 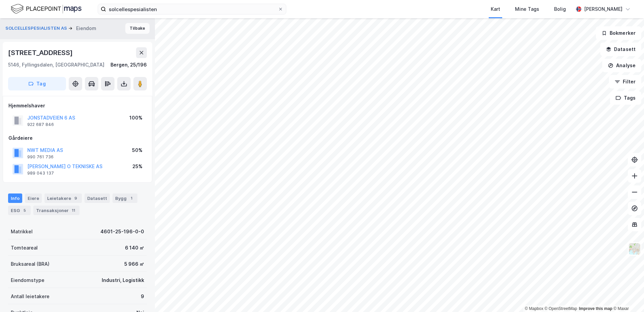 I want to click on button: Tag, so click(x=37, y=84).